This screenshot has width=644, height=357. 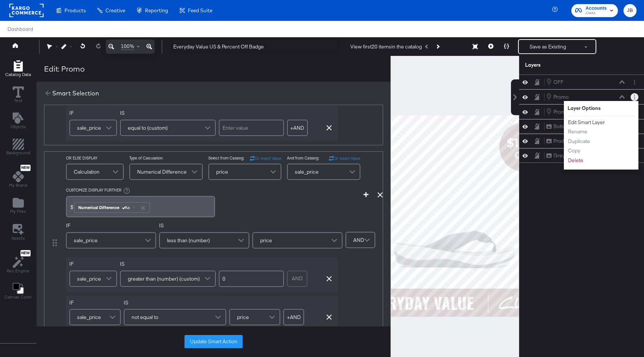 I want to click on button: Promo Circle, so click(x=565, y=112).